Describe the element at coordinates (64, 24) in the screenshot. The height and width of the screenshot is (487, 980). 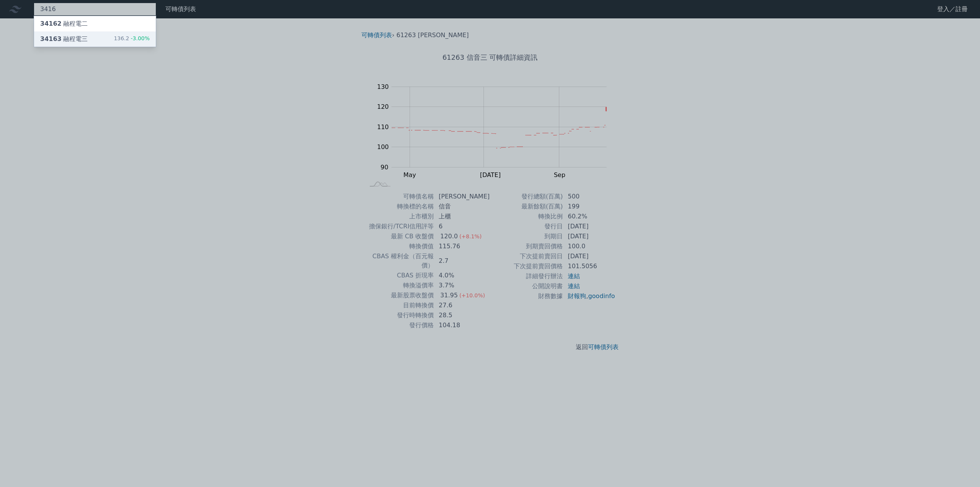
I see `div: 融程電二` at that location.